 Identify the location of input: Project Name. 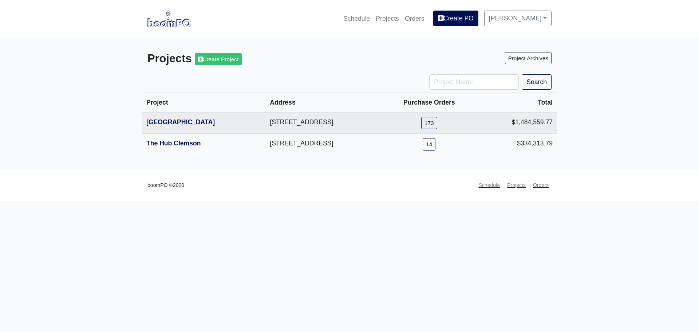
(474, 82).